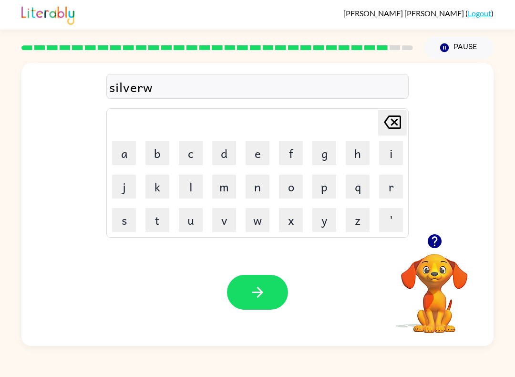 The width and height of the screenshot is (515, 377). Describe the element at coordinates (257, 87) in the screenshot. I see `div: silverw` at that location.